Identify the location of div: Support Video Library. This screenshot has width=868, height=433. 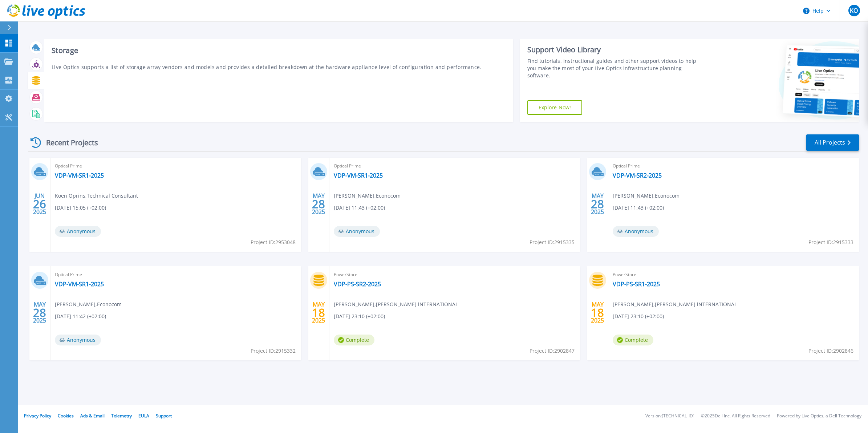
(614, 50).